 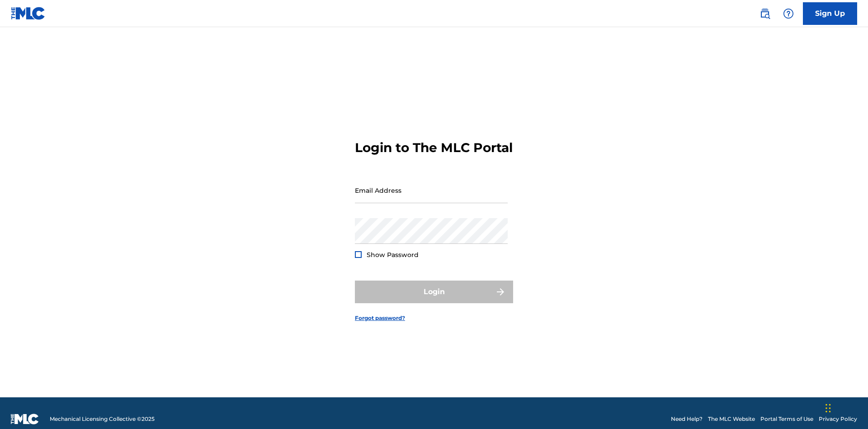 What do you see at coordinates (28, 13) in the screenshot?
I see `img: MLC Logo` at bounding box center [28, 13].